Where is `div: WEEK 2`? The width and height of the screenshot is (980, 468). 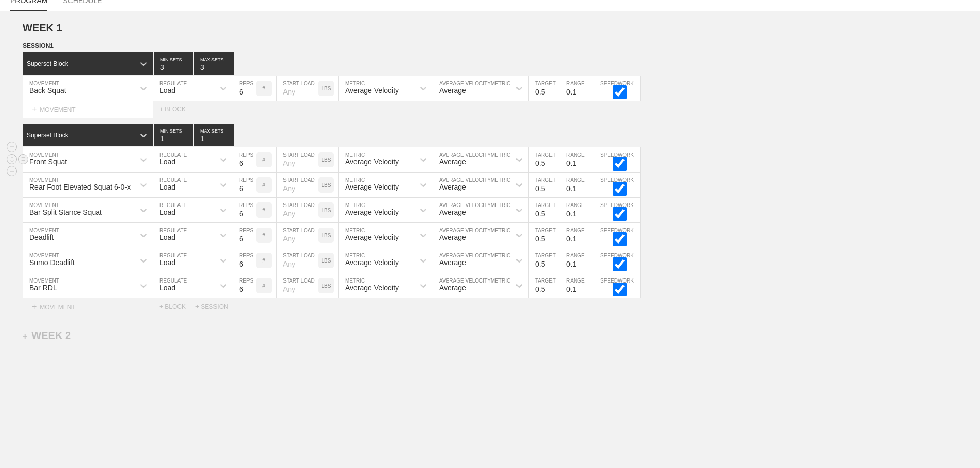 div: WEEK 2 is located at coordinates (47, 336).